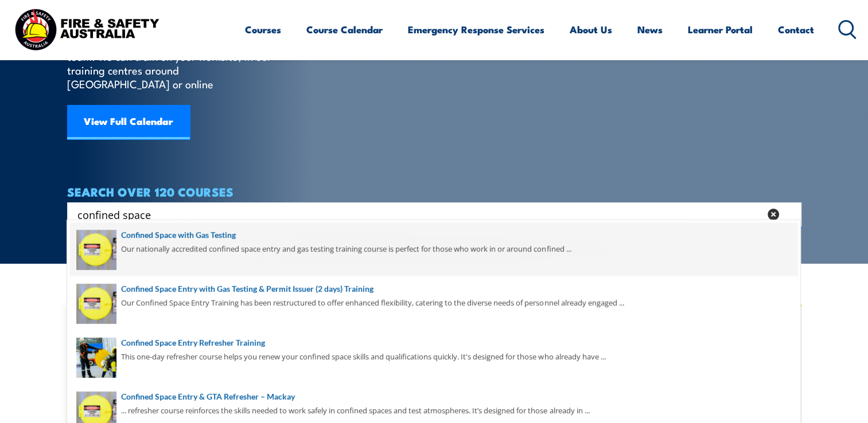  Describe the element at coordinates (434, 343) in the screenshot. I see `a: Confined Space Entry Refresher Training` at that location.